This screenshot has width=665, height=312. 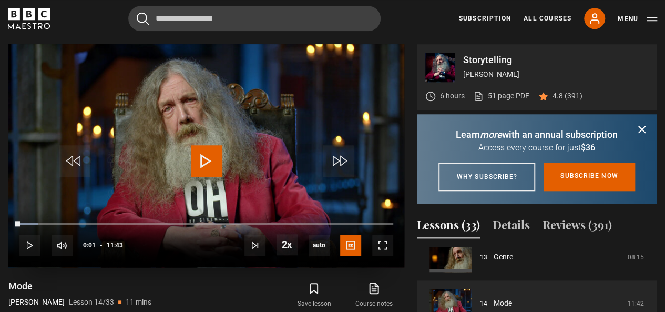 I want to click on p: Learn with an annual subscription, so click(x=537, y=134).